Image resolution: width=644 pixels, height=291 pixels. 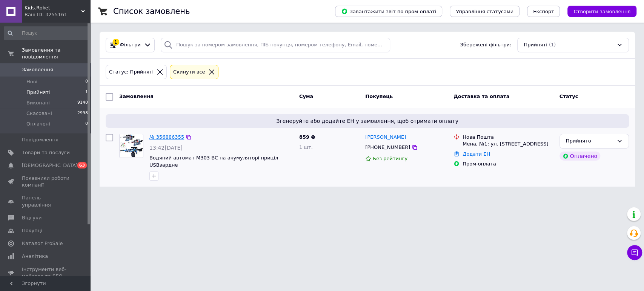 What do you see at coordinates (569, 96) in the screenshot?
I see `span: Статус` at bounding box center [569, 96].